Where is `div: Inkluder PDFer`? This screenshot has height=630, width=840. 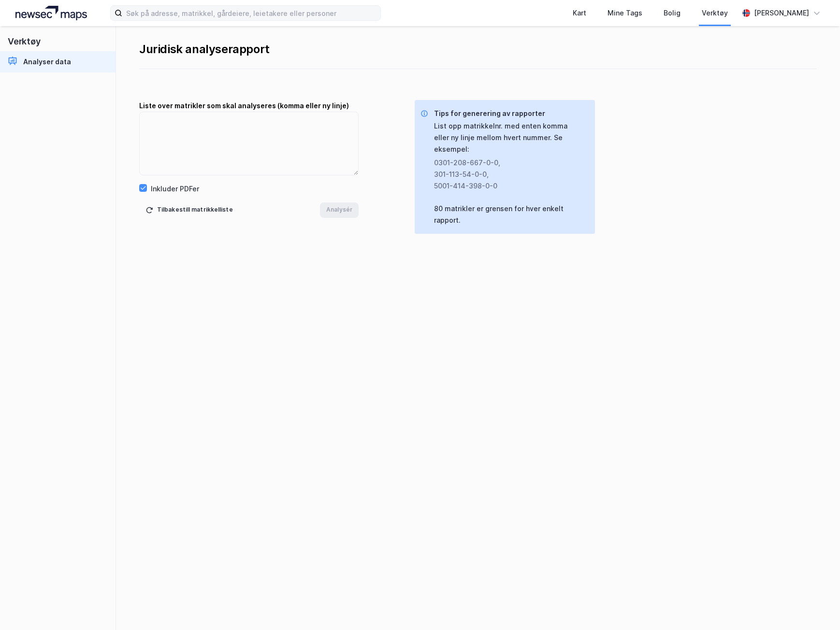
div: Inkluder PDFer is located at coordinates (175, 189).